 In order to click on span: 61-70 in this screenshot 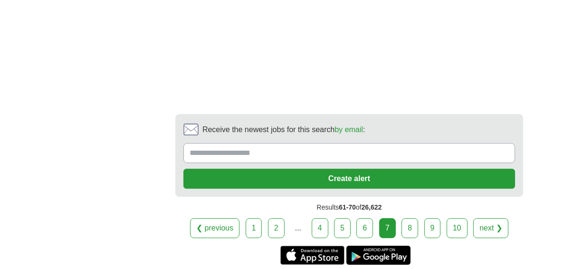, I will do `click(348, 207)`.